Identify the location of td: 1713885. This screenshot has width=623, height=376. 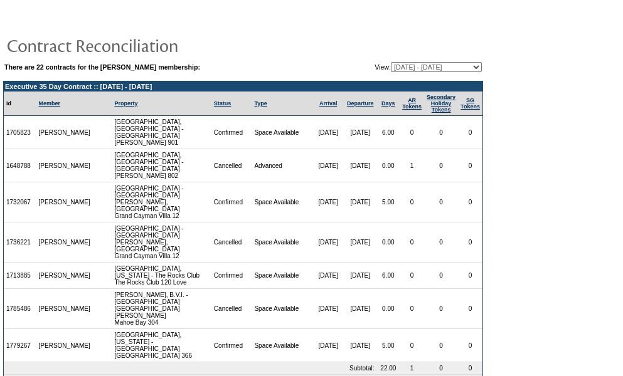
(20, 276).